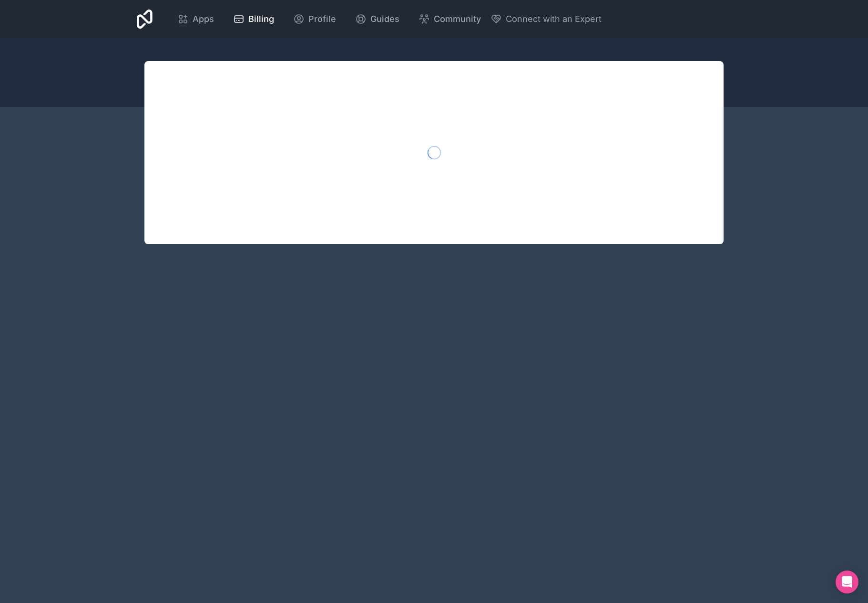 The height and width of the screenshot is (603, 868). What do you see at coordinates (457, 19) in the screenshot?
I see `span: Community` at bounding box center [457, 19].